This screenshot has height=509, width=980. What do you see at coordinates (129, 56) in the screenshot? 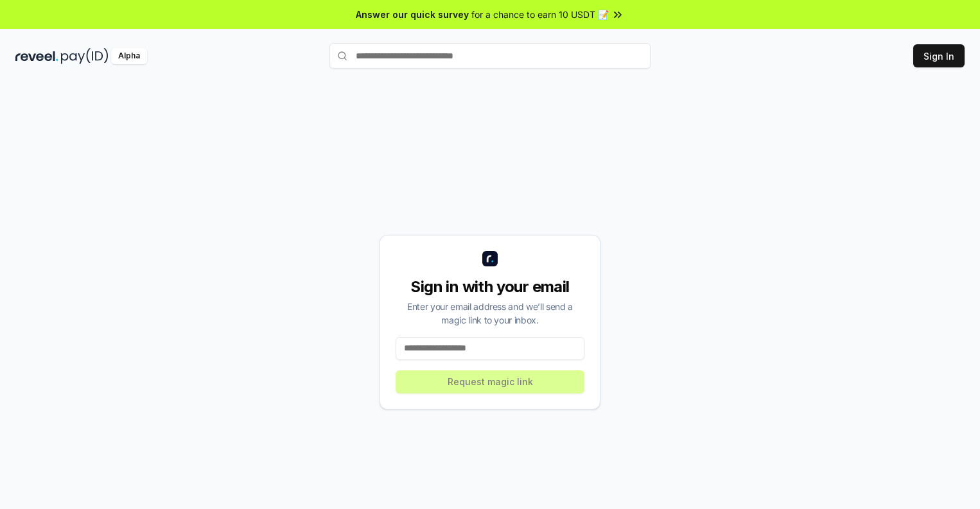
I see `div: Alpha` at bounding box center [129, 56].